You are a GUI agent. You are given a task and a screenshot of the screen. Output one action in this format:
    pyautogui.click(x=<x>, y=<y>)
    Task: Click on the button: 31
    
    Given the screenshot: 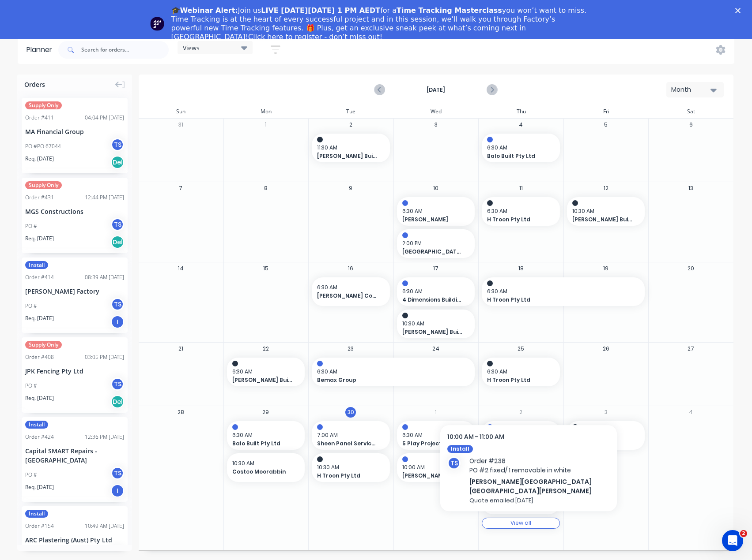 What is the action you would take?
    pyautogui.click(x=181, y=125)
    